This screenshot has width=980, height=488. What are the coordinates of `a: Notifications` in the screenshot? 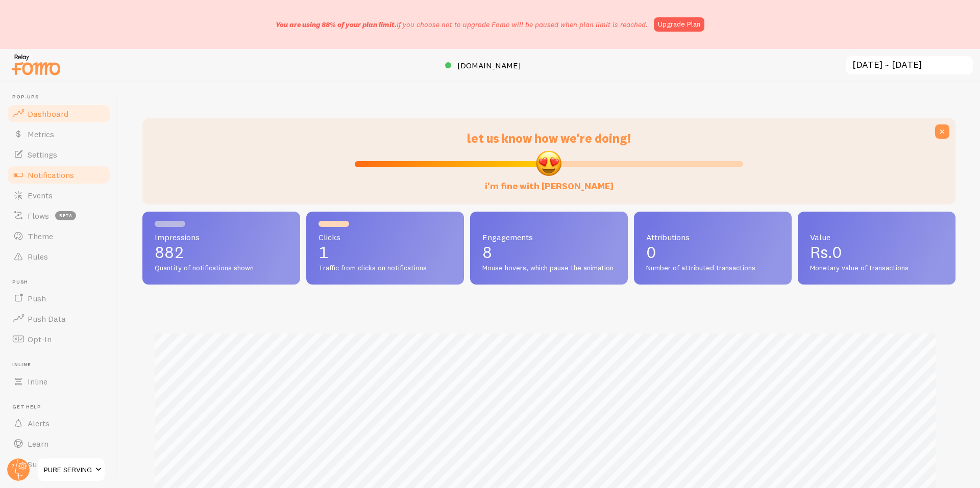 It's located at (59, 175).